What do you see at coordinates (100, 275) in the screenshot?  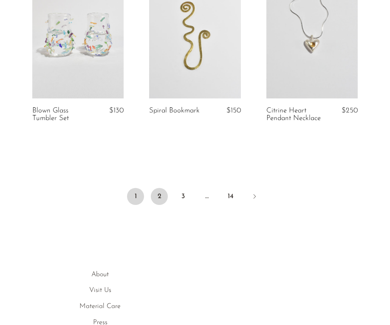 I see `a: About` at bounding box center [100, 275].